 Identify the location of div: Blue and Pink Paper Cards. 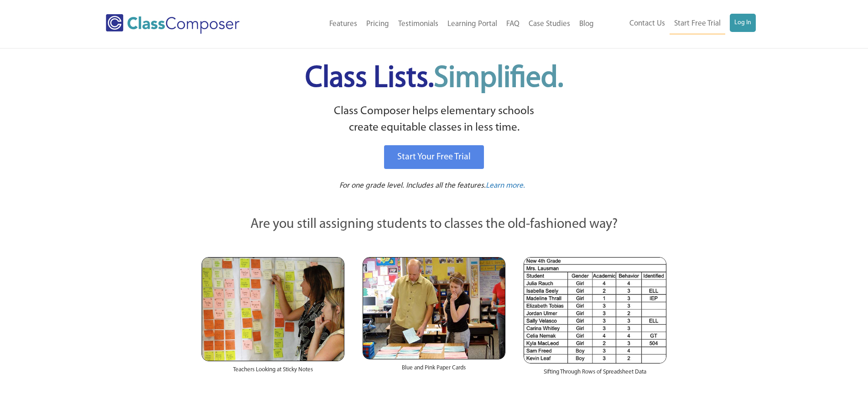
(434, 370).